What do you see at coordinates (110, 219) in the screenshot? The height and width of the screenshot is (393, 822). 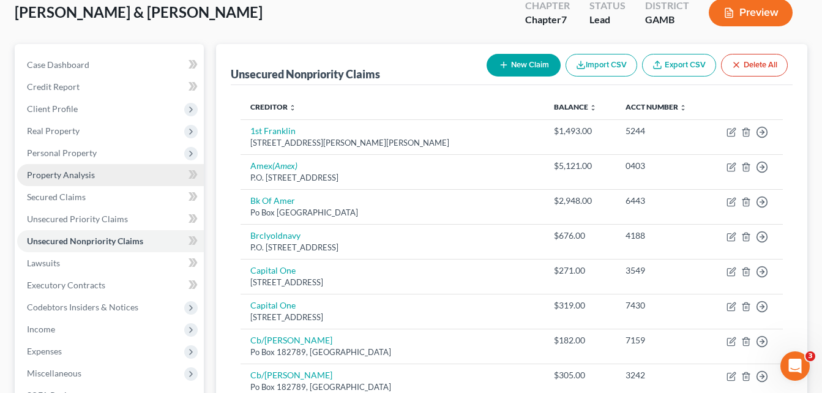 I see `a: Unsecured Priority Claims` at bounding box center [110, 219].